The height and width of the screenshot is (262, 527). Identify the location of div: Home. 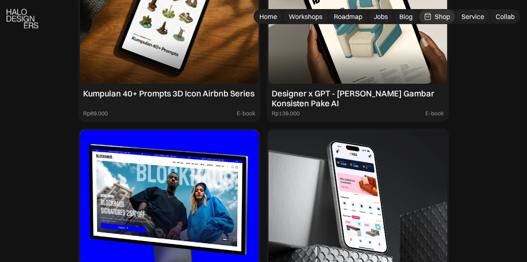
(268, 16).